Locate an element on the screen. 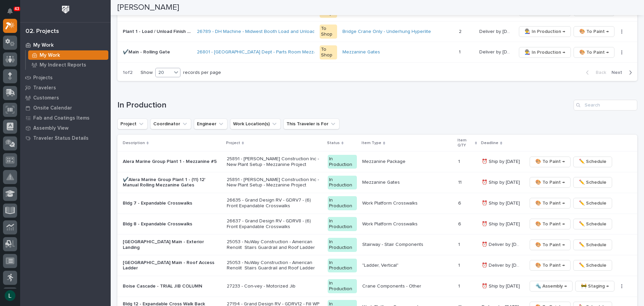 Image resolution: width=644 pixels, height=306 pixels. button: users-avatar is located at coordinates (10, 295).